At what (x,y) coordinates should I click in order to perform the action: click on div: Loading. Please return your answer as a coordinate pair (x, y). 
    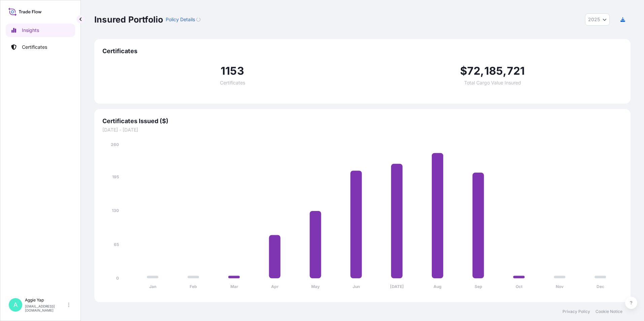
    Looking at the image, I should click on (198, 19).